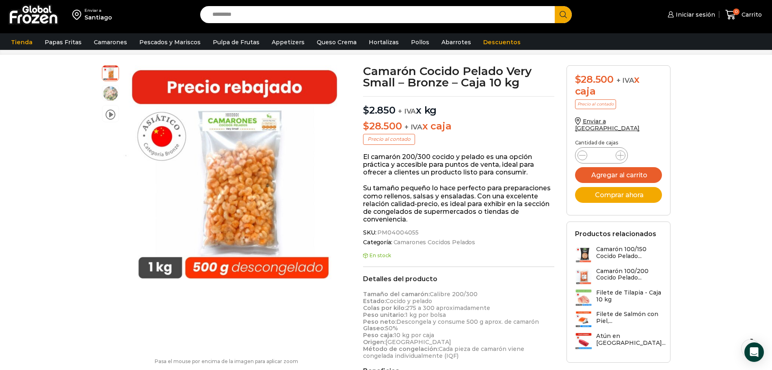  I want to click on a: Pescados y Mariscos, so click(170, 42).